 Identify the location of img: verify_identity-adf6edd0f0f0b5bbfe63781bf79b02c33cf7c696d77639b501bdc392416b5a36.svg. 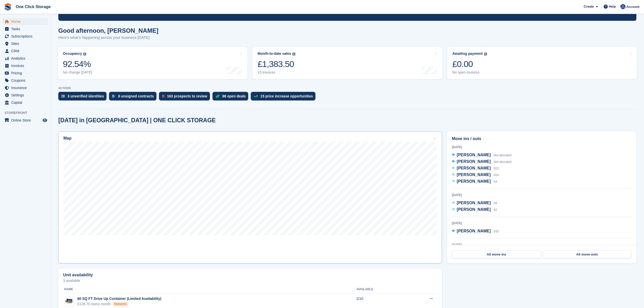
(63, 96).